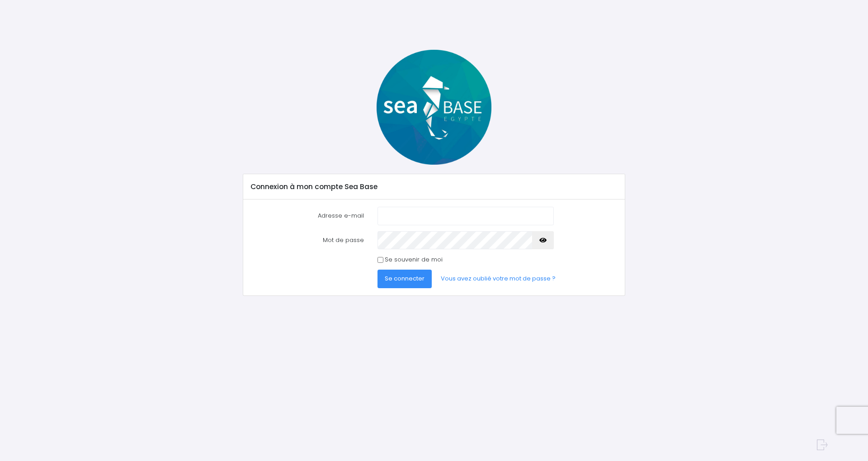  What do you see at coordinates (433, 187) in the screenshot?
I see `div: Connexion à mon compte Sea Base` at bounding box center [433, 187].